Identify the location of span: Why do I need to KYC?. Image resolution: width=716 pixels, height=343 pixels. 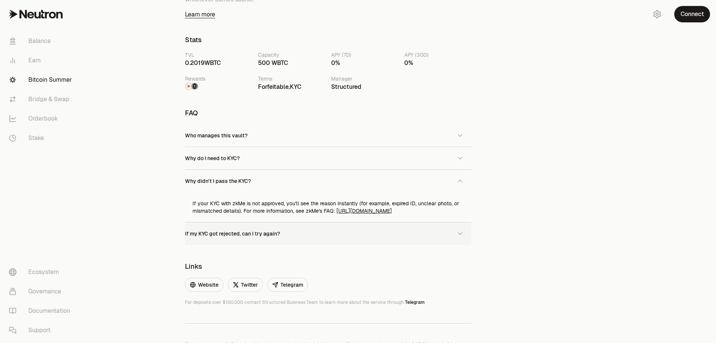
(212, 158).